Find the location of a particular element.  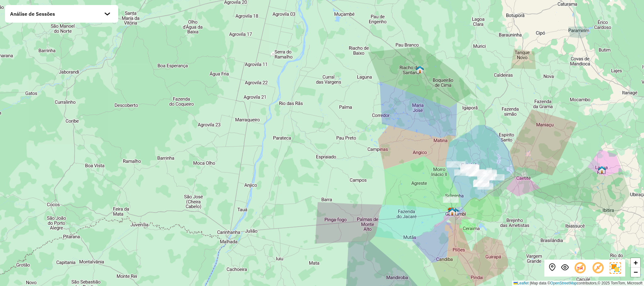

div: Map data © contributors,© 2025 TomTom, Microsoft is located at coordinates (578, 284).